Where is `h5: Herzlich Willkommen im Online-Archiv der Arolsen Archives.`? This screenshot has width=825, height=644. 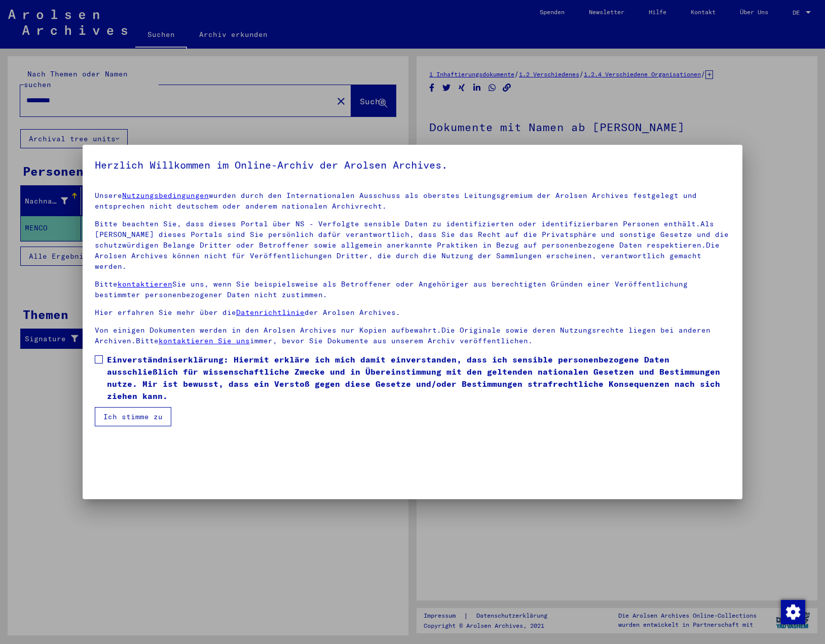
h5: Herzlich Willkommen im Online-Archiv der Arolsen Archives. is located at coordinates (412, 165).